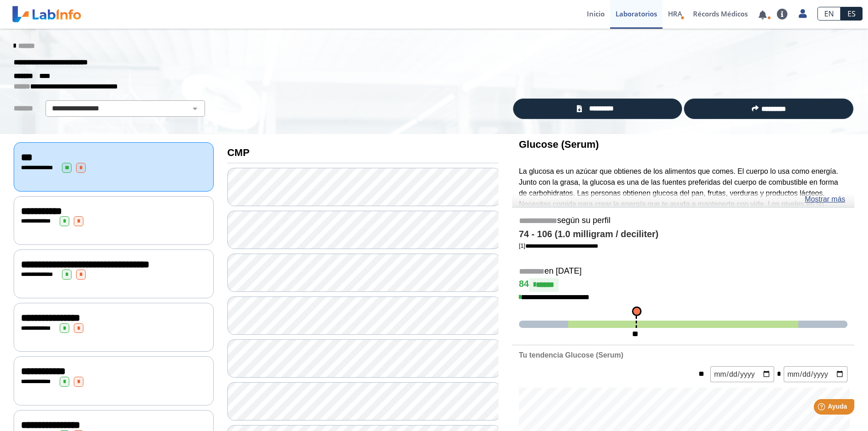 Image resolution: width=868 pixels, height=431 pixels. What do you see at coordinates (559, 245) in the screenshot?
I see `a: [1]` at bounding box center [559, 245].